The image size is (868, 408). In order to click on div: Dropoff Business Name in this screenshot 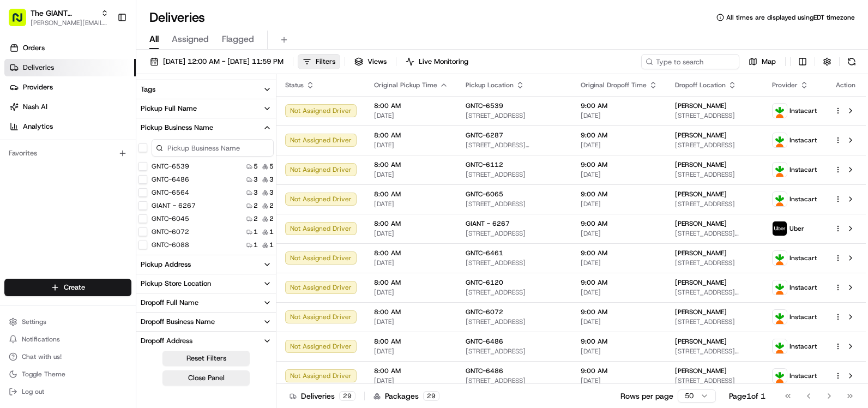, I will do `click(178, 322)`.